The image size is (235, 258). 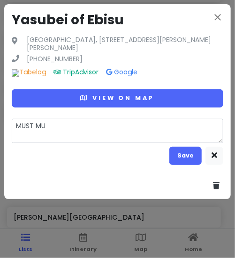 What do you see at coordinates (117, 20) in the screenshot?
I see `h3: Yasubei of Ebisu` at bounding box center [117, 20].